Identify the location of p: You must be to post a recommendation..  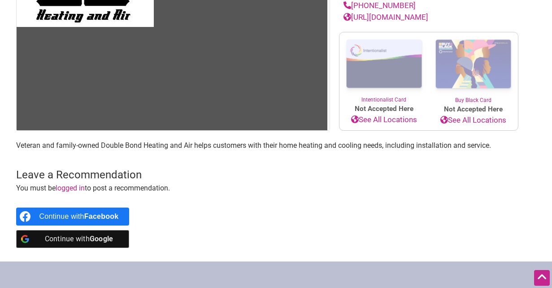
(276, 188).